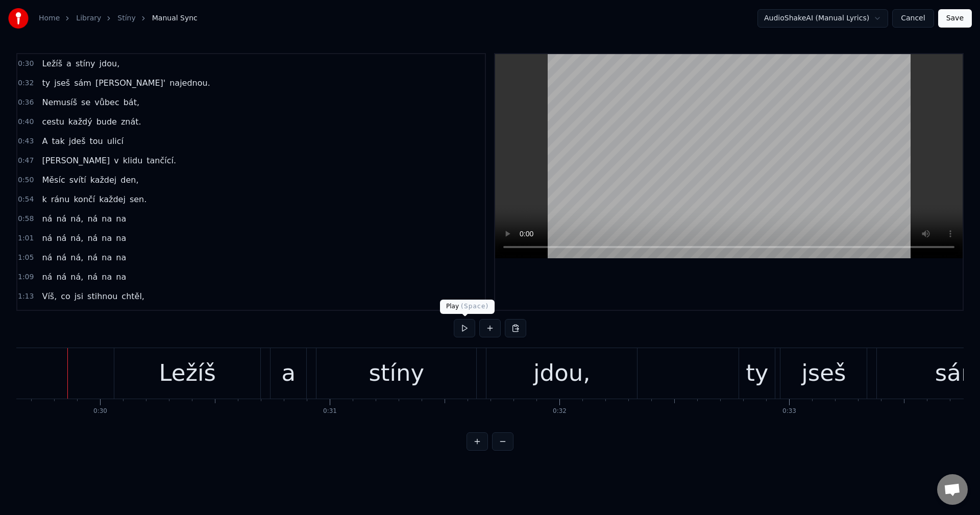 Image resolution: width=980 pixels, height=515 pixels. I want to click on span: stihnou, so click(102, 296).